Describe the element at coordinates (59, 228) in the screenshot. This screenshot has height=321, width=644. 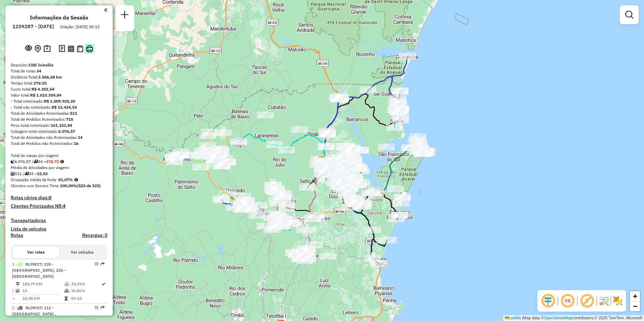
I see `h4: Lista de veículos` at that location.